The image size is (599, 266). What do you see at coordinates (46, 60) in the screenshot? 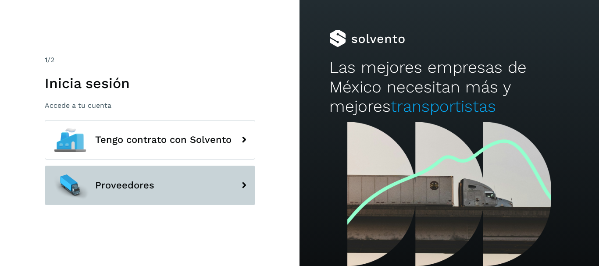
I see `span: 1` at bounding box center [46, 60].